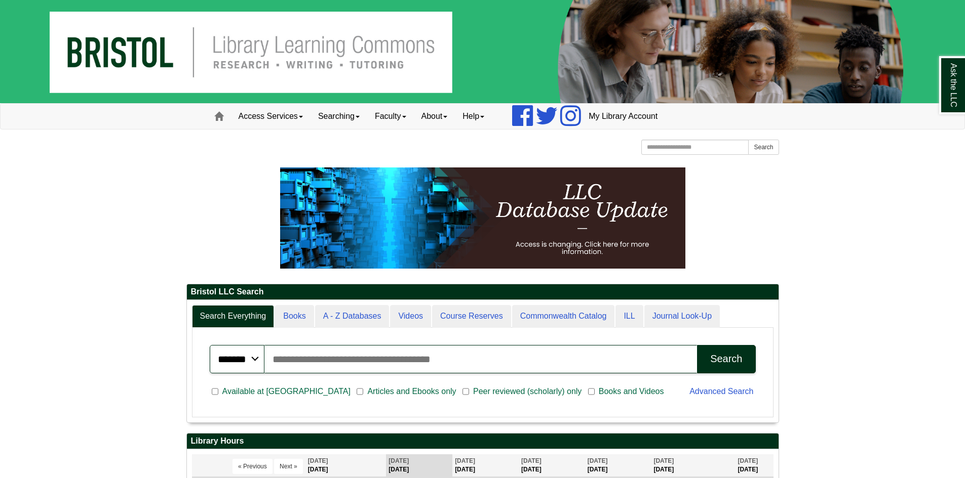 The image size is (965, 478). I want to click on div: Search, so click(726, 359).